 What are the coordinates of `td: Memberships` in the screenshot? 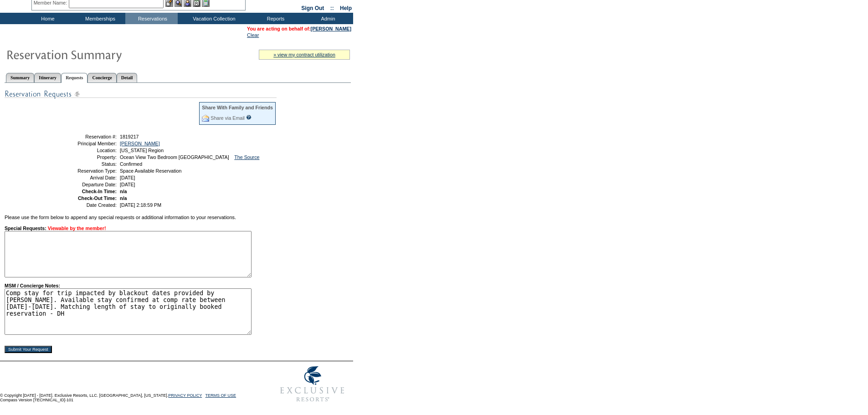 It's located at (99, 18).